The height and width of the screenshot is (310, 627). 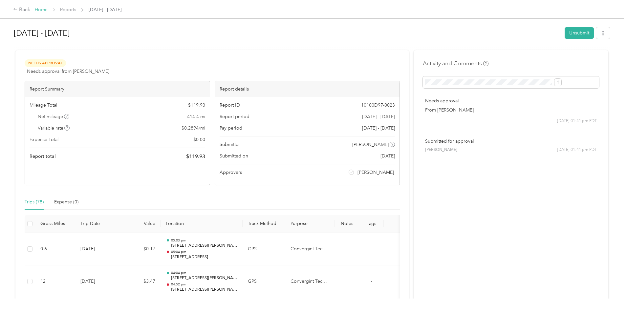 What do you see at coordinates (231, 128) in the screenshot?
I see `span: Pay period` at bounding box center [231, 128].